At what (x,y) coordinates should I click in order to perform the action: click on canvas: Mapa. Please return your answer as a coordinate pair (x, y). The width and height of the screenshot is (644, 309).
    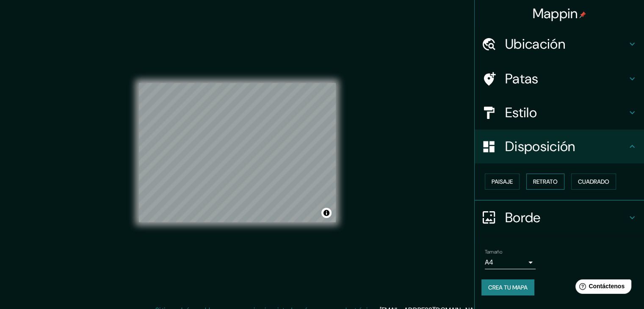
    Looking at the image, I should click on (237, 152).